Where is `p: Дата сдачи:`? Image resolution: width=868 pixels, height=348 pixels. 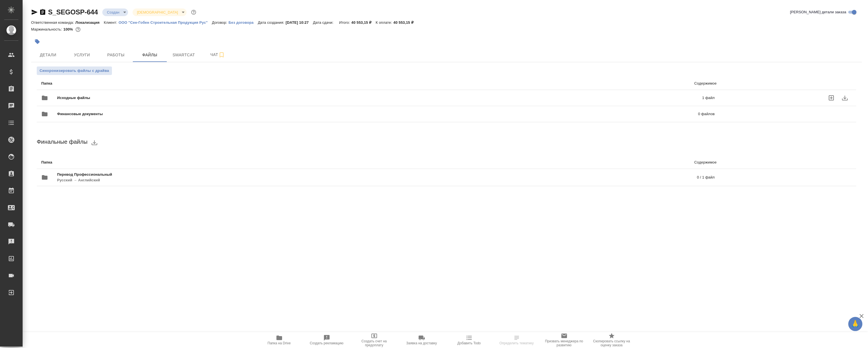
p: Дата сдачи: is located at coordinates (324, 23).